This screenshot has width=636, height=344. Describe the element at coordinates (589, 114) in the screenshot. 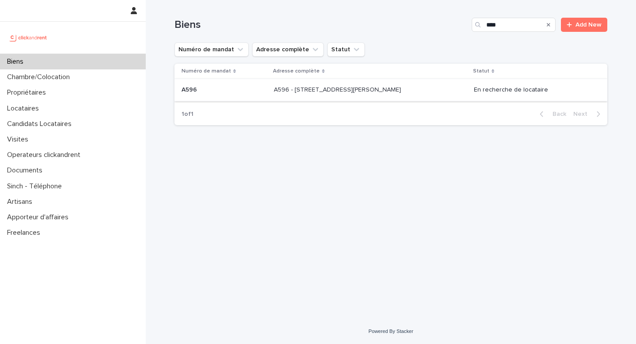

I see `button: Next` at that location.